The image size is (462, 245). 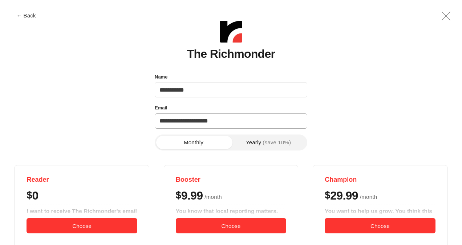 What do you see at coordinates (231, 121) in the screenshot?
I see `input: Email` at bounding box center [231, 121].